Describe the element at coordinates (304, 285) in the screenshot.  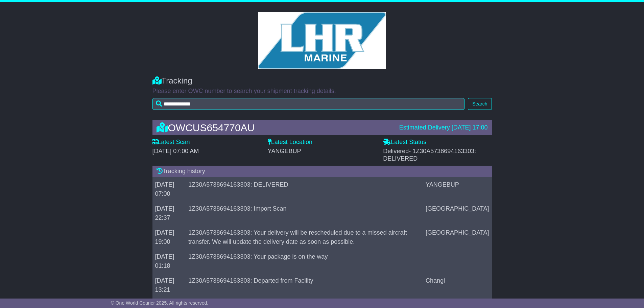
I see `td: 1Z30A5738694163303: Departed from Facility` at that location.